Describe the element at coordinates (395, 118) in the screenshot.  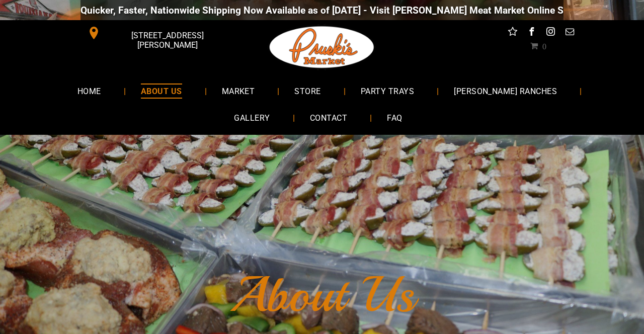
I see `a: FAQ` at that location.